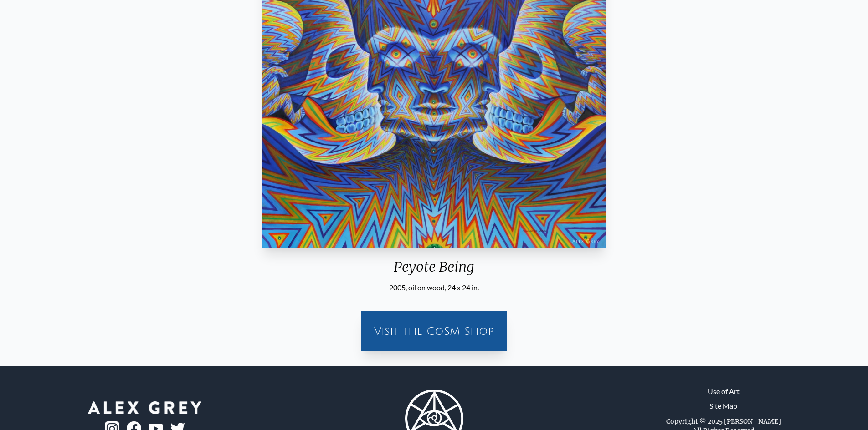 The height and width of the screenshot is (430, 868). Describe the element at coordinates (723, 406) in the screenshot. I see `a: Site Map` at that location.